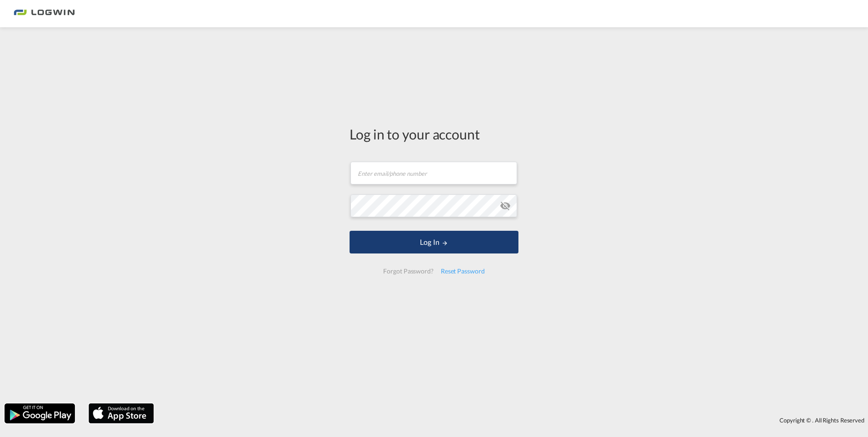 Image resolution: width=868 pixels, height=437 pixels. I want to click on div: Reset Password, so click(462, 271).